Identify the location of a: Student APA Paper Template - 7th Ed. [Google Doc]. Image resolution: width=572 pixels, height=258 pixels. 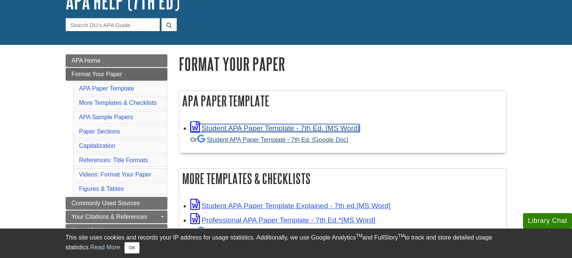
(272, 139).